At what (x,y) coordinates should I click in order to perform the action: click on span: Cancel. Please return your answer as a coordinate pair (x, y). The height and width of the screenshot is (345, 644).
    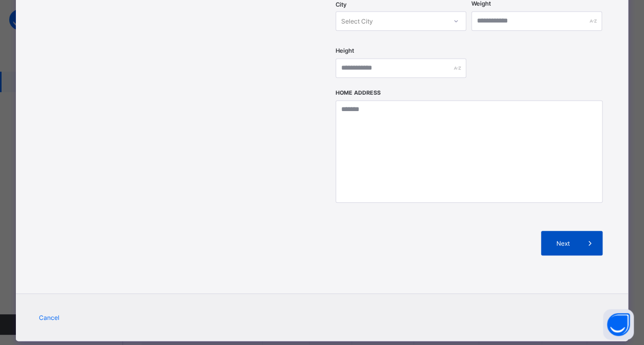
    Looking at the image, I should click on (49, 318).